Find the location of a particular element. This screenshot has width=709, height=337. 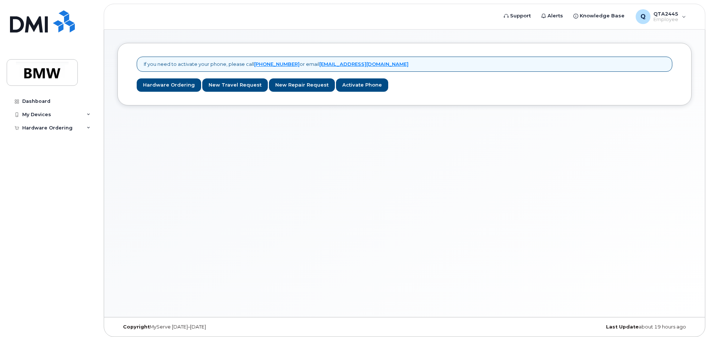

p: If you need to activate your phone, please call or email is located at coordinates (276, 64).